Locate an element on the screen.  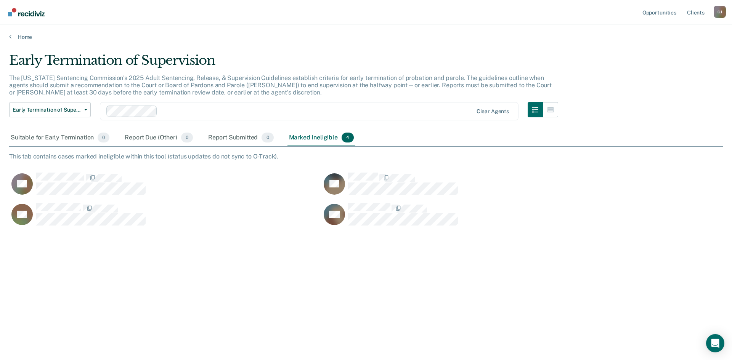
div: Marked Ineligible4 is located at coordinates (322, 138).